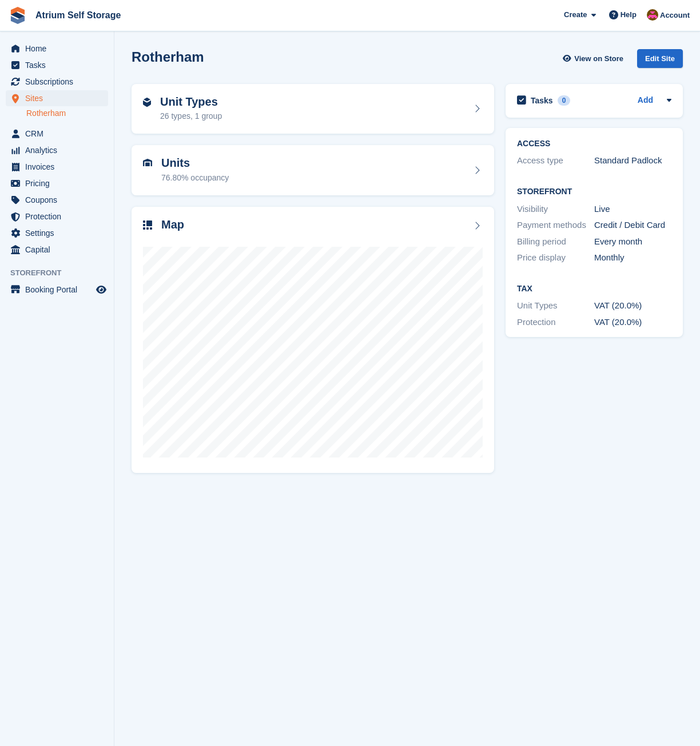 This screenshot has height=746, width=700. Describe the element at coordinates (594, 144) in the screenshot. I see `h2: ACCESS` at that location.